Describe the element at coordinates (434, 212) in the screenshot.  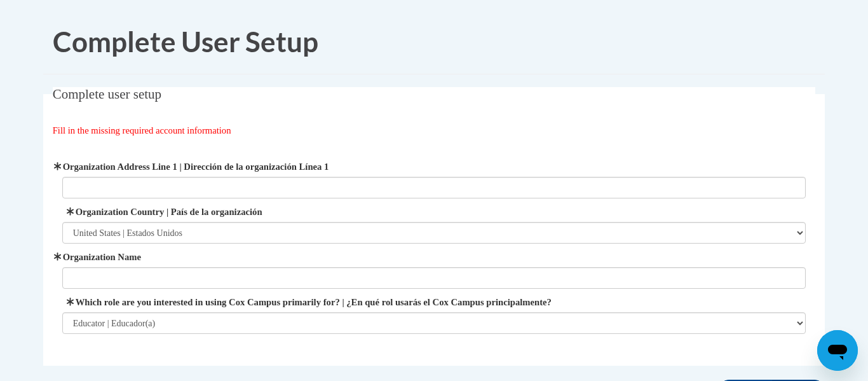
I see `label: Organization Country | País de la organización` at that location.